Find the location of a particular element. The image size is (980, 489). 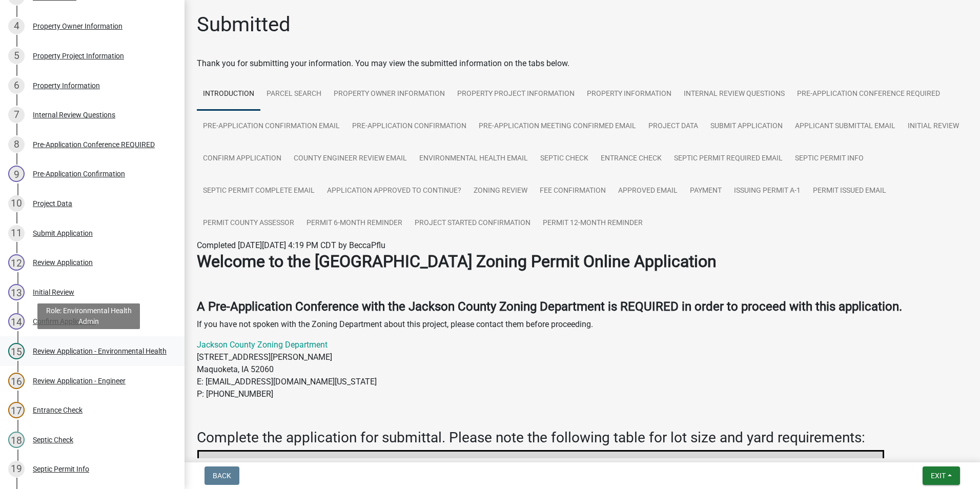

div: 19 is located at coordinates (16, 469).